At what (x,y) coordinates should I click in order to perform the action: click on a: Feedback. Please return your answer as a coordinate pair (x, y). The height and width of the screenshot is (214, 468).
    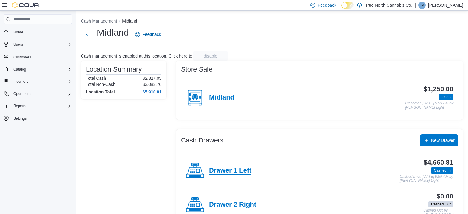
    Looking at the image, I should click on (148, 34).